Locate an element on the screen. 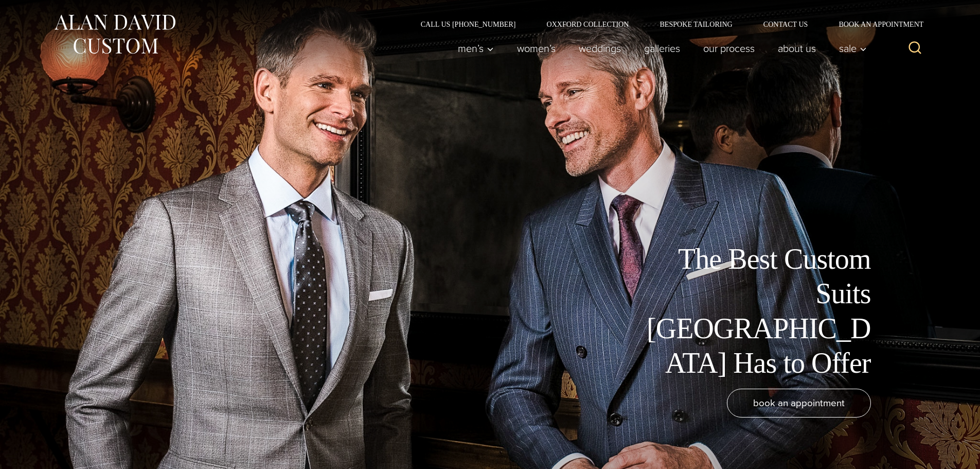  nav: Secondary Navigation is located at coordinates (667, 24).